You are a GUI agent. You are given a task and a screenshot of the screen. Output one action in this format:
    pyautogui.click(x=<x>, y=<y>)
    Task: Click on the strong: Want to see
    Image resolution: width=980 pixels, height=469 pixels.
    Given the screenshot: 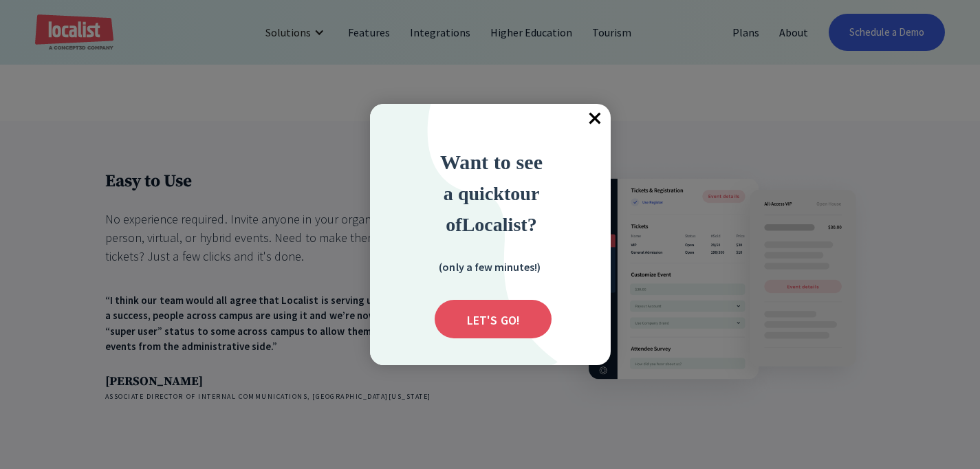 What is the action you would take?
    pyautogui.click(x=491, y=161)
    